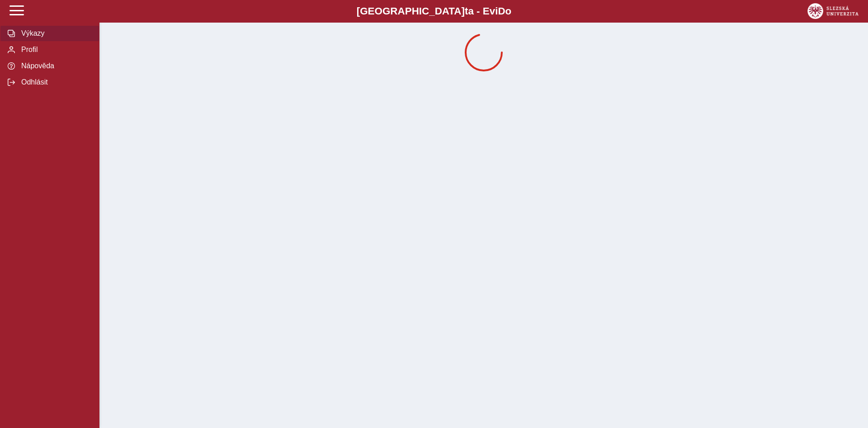 The width and height of the screenshot is (868, 428). Describe the element at coordinates (466, 11) in the screenshot. I see `span: t` at that location.